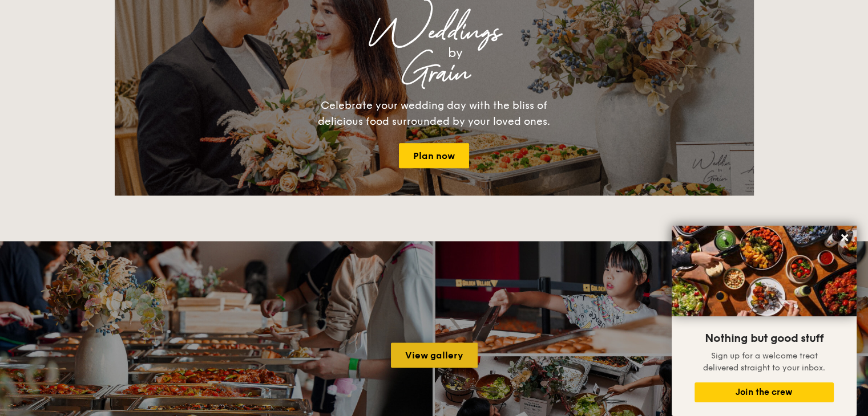 Image resolution: width=868 pixels, height=416 pixels. Describe the element at coordinates (764, 271) in the screenshot. I see `img: DSC07876-Edit02-Large.jpeg` at that location.